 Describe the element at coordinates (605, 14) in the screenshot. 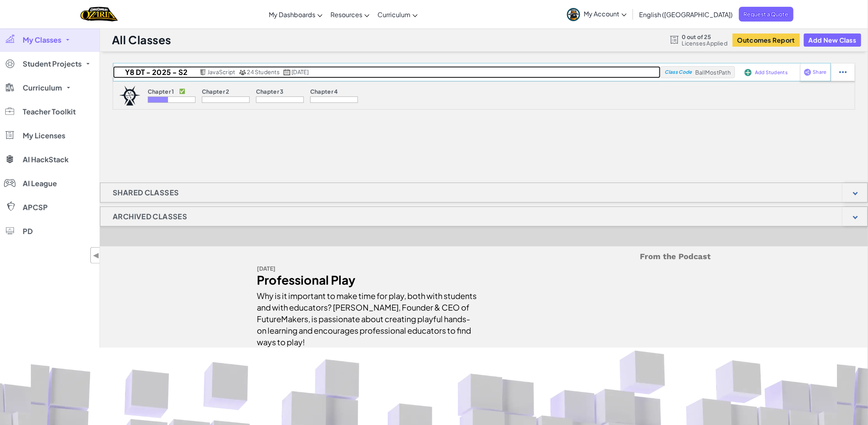

I see `span: My Account` at that location.